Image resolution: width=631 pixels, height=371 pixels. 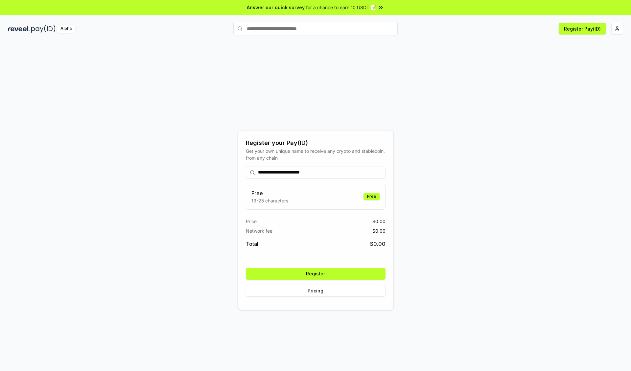 I want to click on span: Network fee, so click(x=259, y=231).